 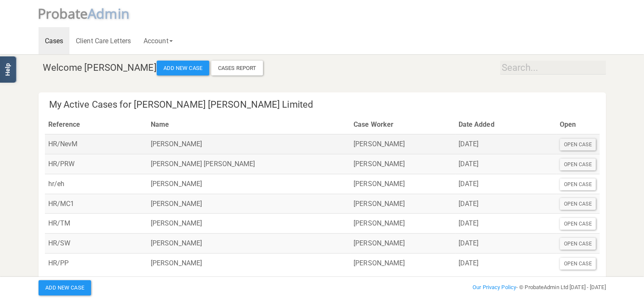 I want to click on th: Name, so click(x=249, y=125).